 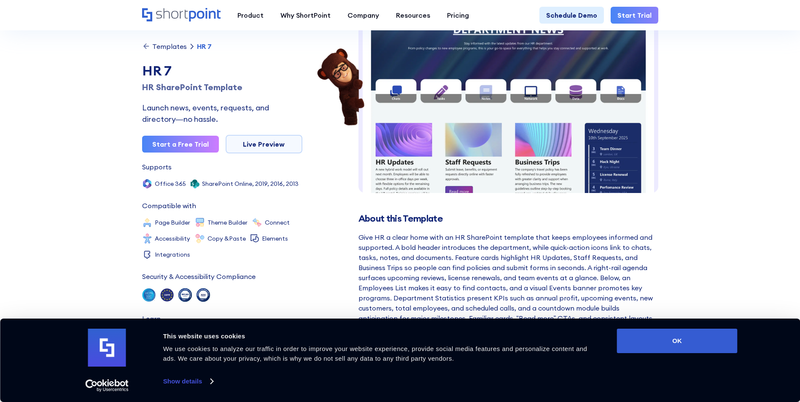 I want to click on div: Compatible with, so click(x=169, y=206).